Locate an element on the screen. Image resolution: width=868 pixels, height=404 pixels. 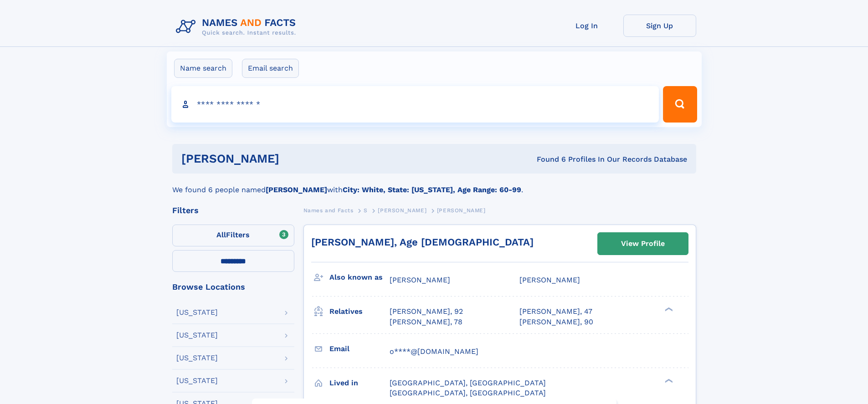
label: Name search is located at coordinates (203, 68).